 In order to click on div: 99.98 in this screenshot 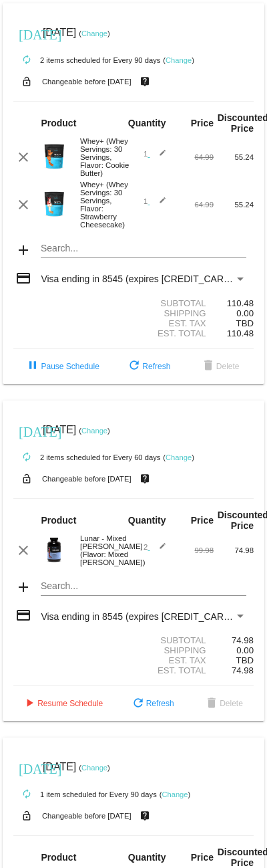, I will do `click(194, 551)`.